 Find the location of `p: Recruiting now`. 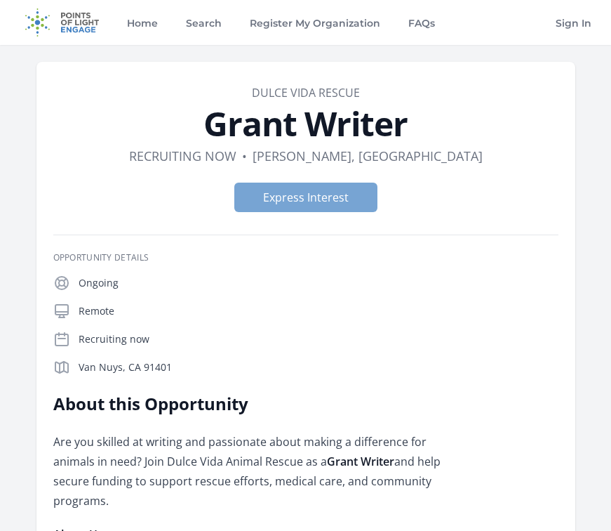

p: Recruiting now is located at coordinates (319, 339).